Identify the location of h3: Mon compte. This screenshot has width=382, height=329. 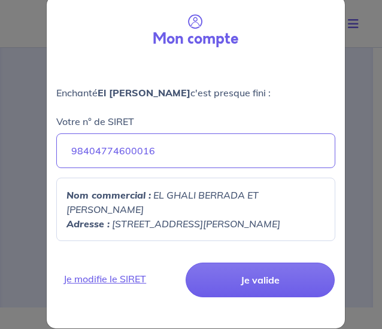
(195, 39).